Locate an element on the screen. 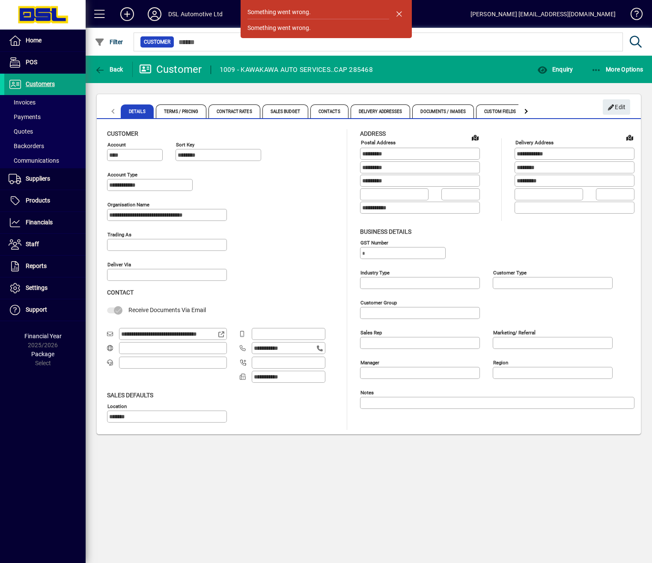 The height and width of the screenshot is (563, 652). div: 1009 - KAWAKAWA AUTO SERVICES..CAP 285468 is located at coordinates (296, 70).